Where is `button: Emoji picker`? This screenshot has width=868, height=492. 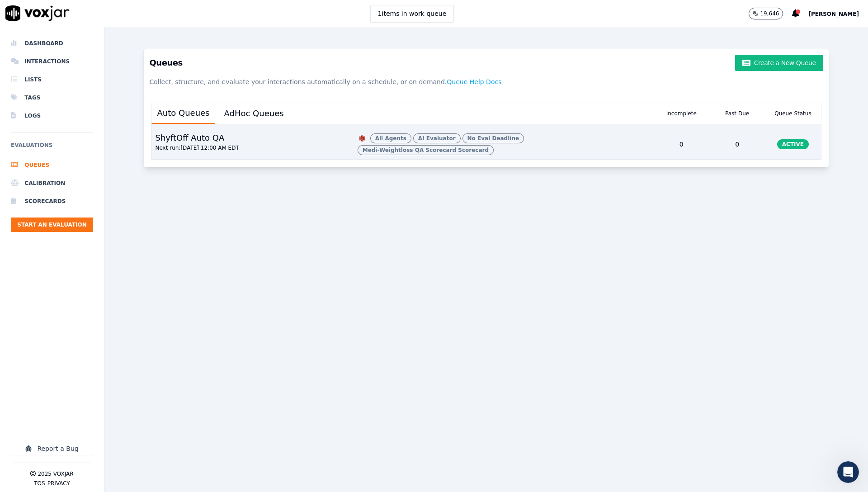 button: Emoji picker is located at coordinates (18, 300).